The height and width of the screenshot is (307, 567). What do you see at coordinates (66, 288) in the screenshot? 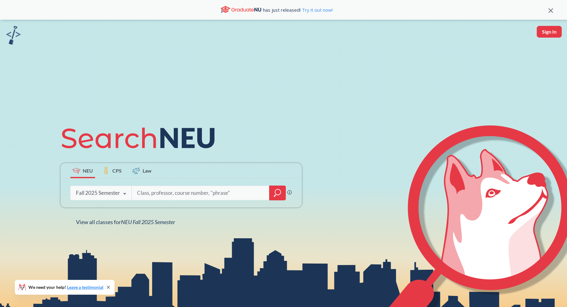
I see `span: We need your help!` at bounding box center [66, 288].